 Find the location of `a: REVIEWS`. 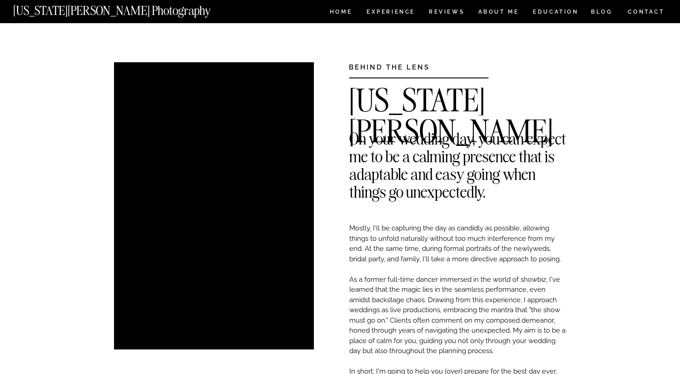

a: REVIEWS is located at coordinates (445, 13).